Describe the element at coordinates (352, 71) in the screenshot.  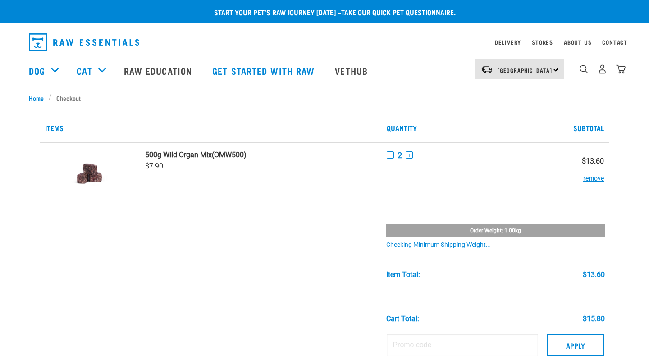
I see `a: Vethub` at that location.